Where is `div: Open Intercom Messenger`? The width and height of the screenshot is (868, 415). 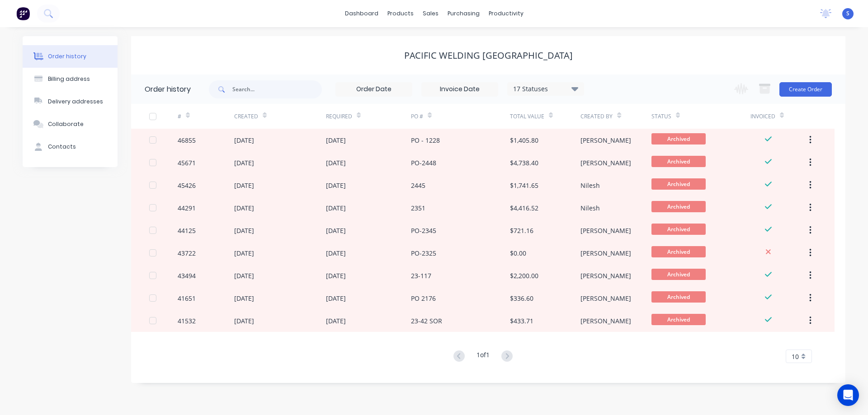
div: Open Intercom Messenger is located at coordinates (847, 395).